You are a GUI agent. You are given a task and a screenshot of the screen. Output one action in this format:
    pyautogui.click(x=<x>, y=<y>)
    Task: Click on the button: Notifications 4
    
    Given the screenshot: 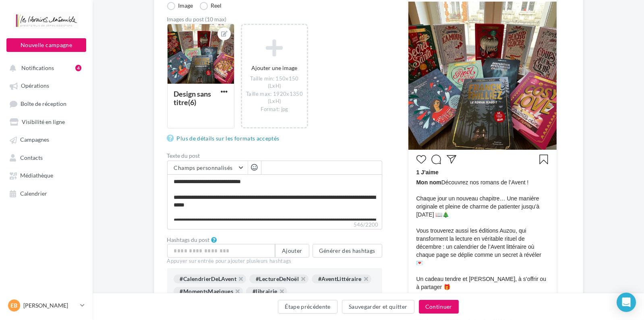 What is the action you would take?
    pyautogui.click(x=45, y=68)
    